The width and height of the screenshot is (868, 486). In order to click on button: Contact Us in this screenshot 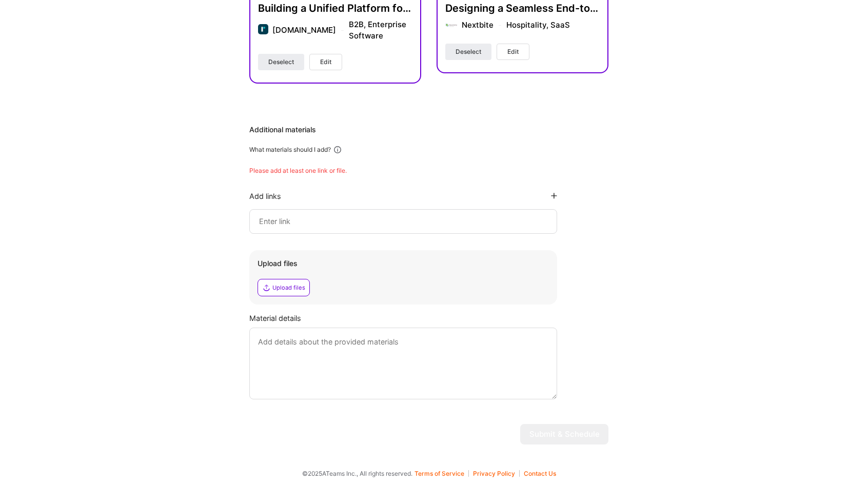, I will do `click(539, 473)`.